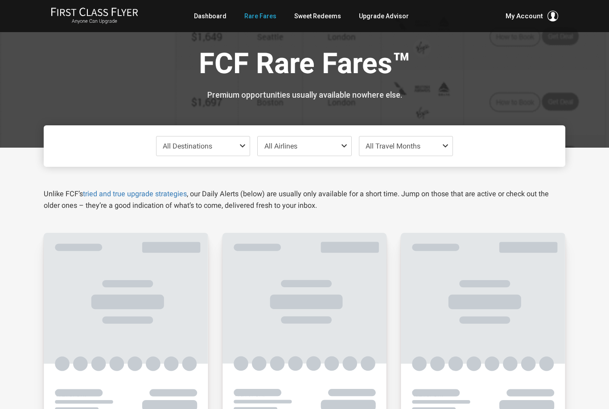 The width and height of the screenshot is (609, 409). Describe the element at coordinates (95, 16) in the screenshot. I see `a: First Class FlyerAnyone Can Upgrade` at that location.